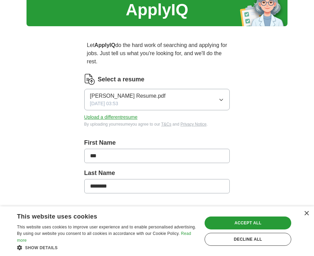 The height and width of the screenshot is (256, 314). Describe the element at coordinates (157, 53) in the screenshot. I see `p: Let do the hard work of searching and applying for jobs. Just tell us what you're looking for, an...` at that location.